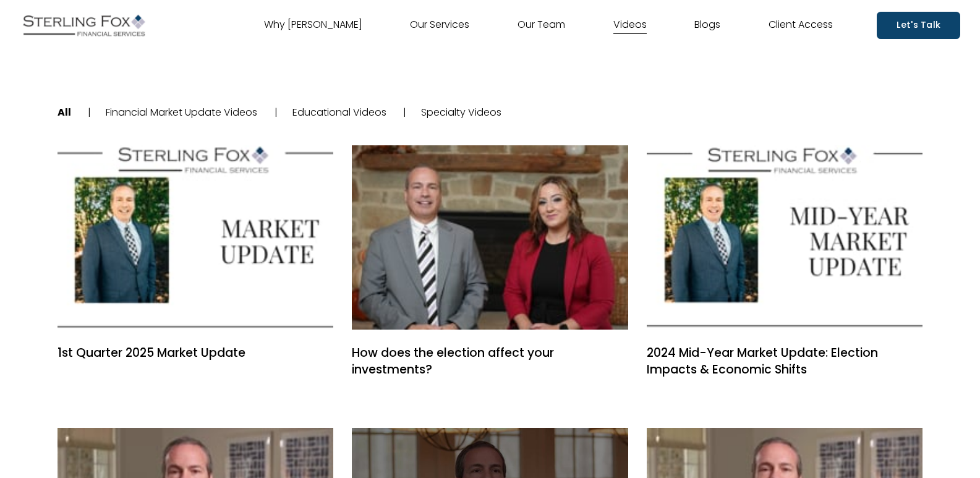 This screenshot has height=478, width=980. I want to click on a: Financial Market Update Videos, so click(181, 112).